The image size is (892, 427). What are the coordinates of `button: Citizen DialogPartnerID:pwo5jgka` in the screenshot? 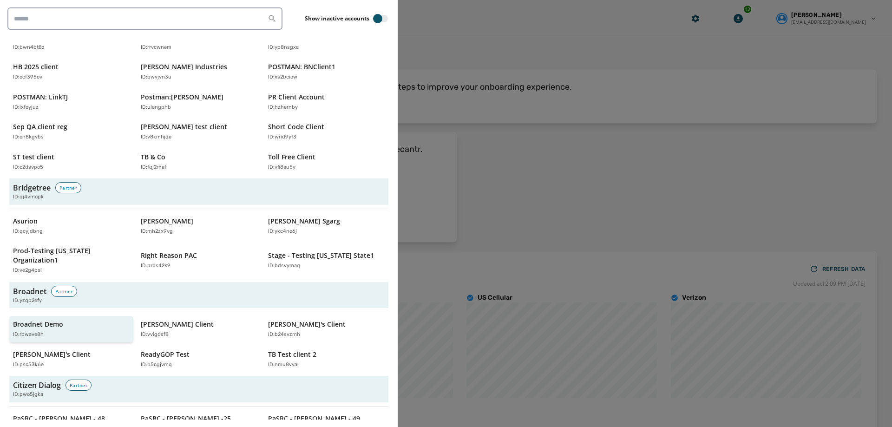 It's located at (199, 389).